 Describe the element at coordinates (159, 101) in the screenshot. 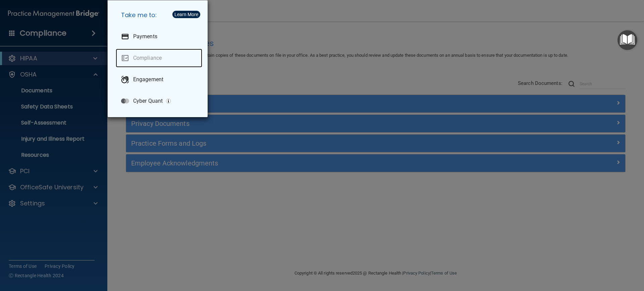

I see `a: Cyber Quant` at that location.